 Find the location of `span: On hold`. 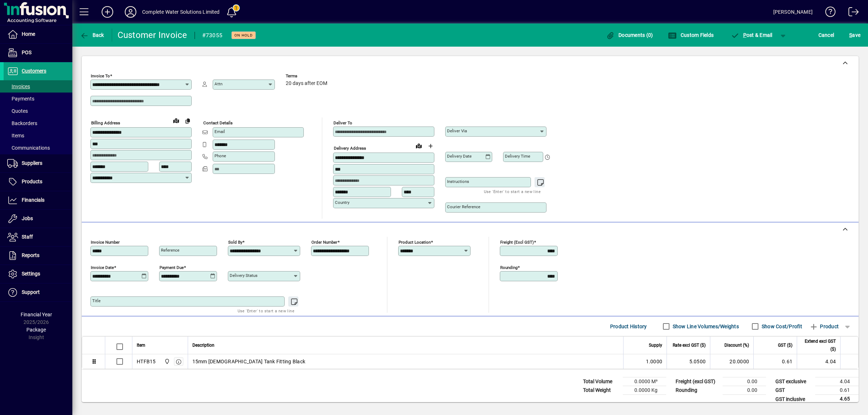

span: On hold is located at coordinates (244, 35).